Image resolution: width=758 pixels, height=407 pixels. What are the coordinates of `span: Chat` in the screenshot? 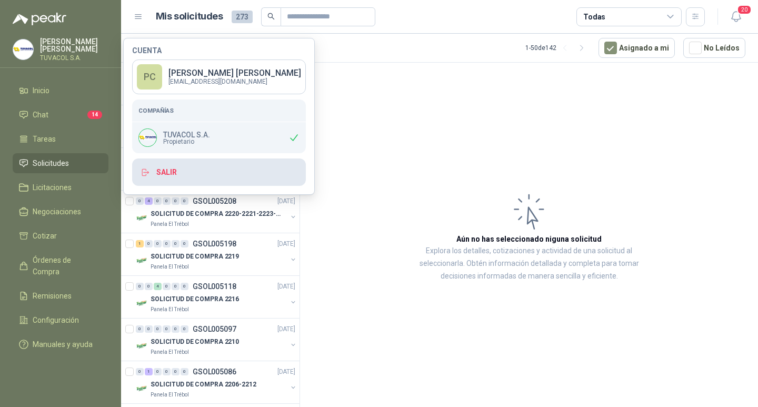 It's located at (41, 115).